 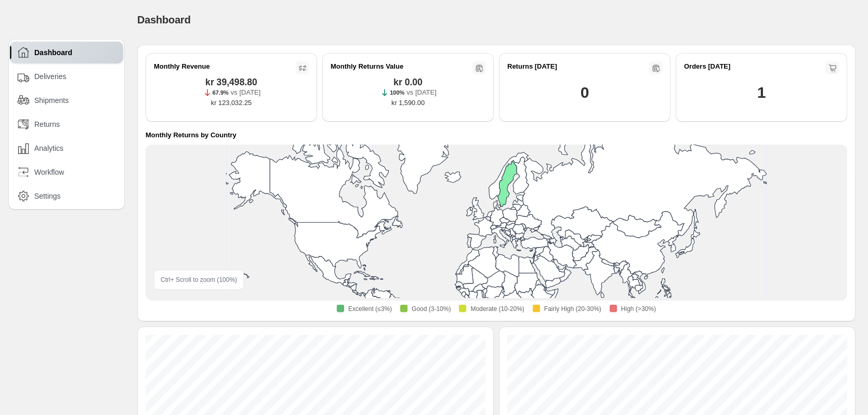 What do you see at coordinates (367, 67) in the screenshot?
I see `h2: Monthly Returns Value` at bounding box center [367, 67].